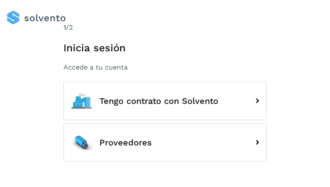 This screenshot has width=330, height=187. What do you see at coordinates (159, 101) in the screenshot?
I see `span: Tengo contrato con Solvento` at bounding box center [159, 101].